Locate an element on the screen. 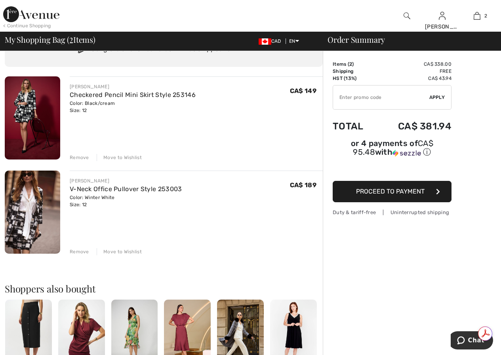 The height and width of the screenshot is (355, 501). img: search the website is located at coordinates (407, 16).